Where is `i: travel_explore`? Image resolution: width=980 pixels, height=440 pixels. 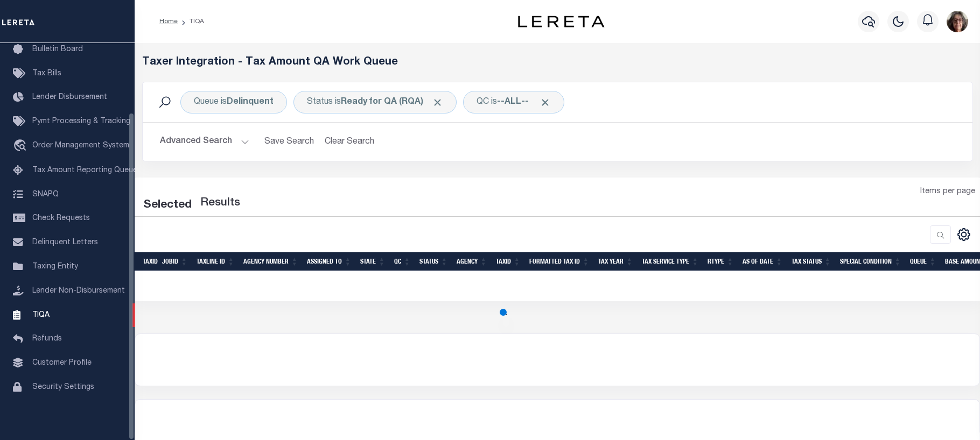
i: travel_explore is located at coordinates (21, 146).